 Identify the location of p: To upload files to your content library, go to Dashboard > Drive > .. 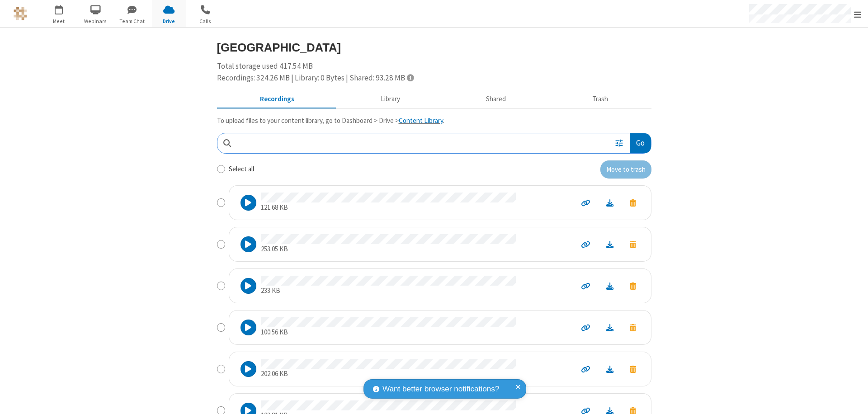
(434, 121).